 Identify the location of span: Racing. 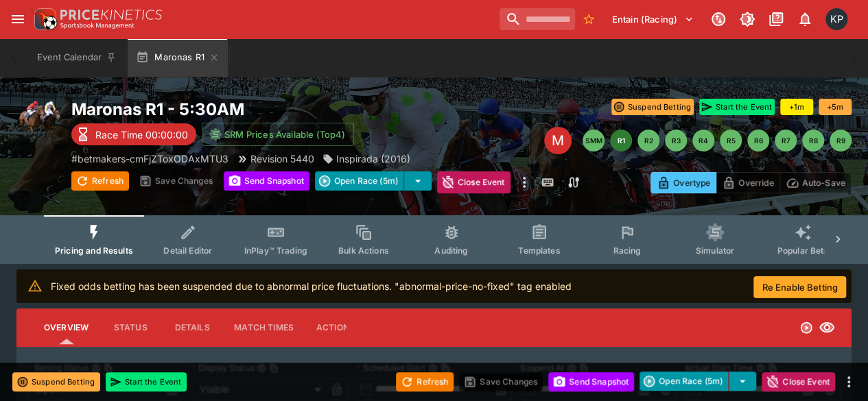
(626, 250).